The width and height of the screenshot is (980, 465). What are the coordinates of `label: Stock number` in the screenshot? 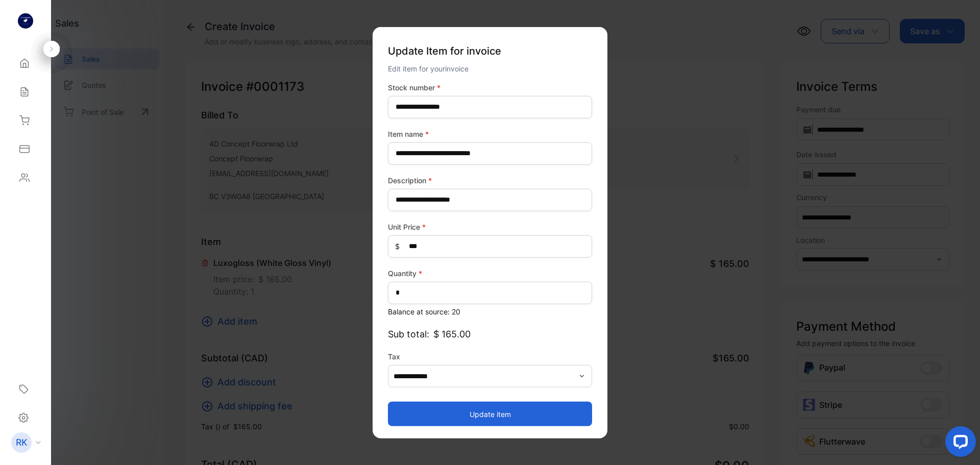 It's located at (490, 87).